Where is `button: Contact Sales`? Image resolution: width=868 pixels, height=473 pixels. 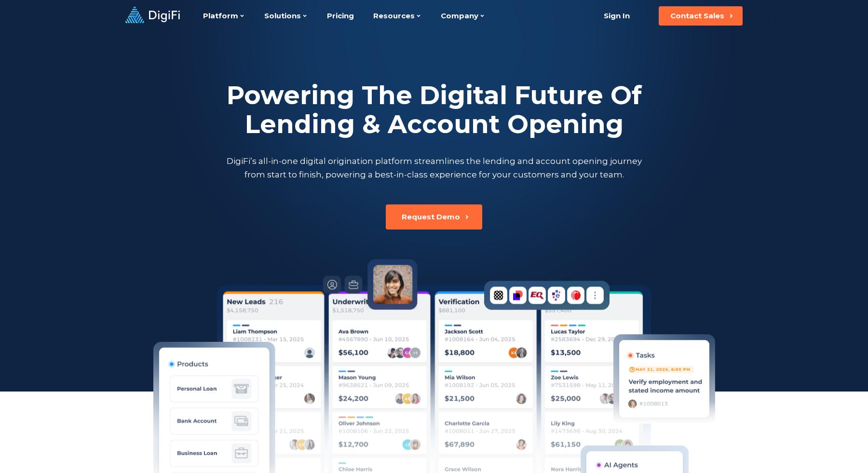
button: Contact Sales is located at coordinates (701, 16).